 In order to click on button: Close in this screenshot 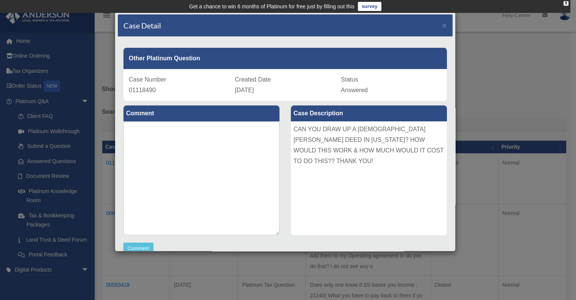, I will do `click(444, 25)`.